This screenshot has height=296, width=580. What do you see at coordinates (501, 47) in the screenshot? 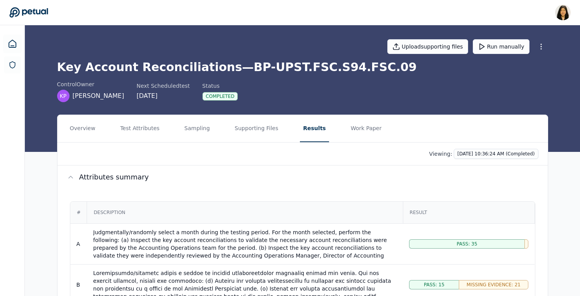
I see `button: Run manually` at bounding box center [501, 47].